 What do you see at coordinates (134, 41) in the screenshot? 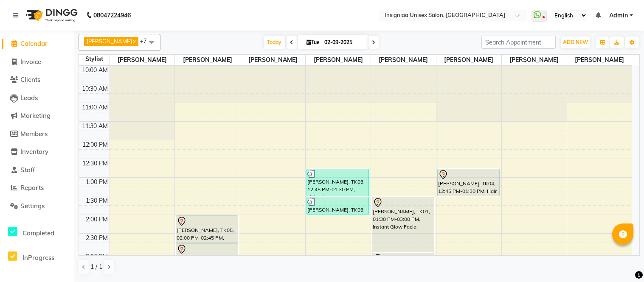
I see `a: x` at bounding box center [134, 41].